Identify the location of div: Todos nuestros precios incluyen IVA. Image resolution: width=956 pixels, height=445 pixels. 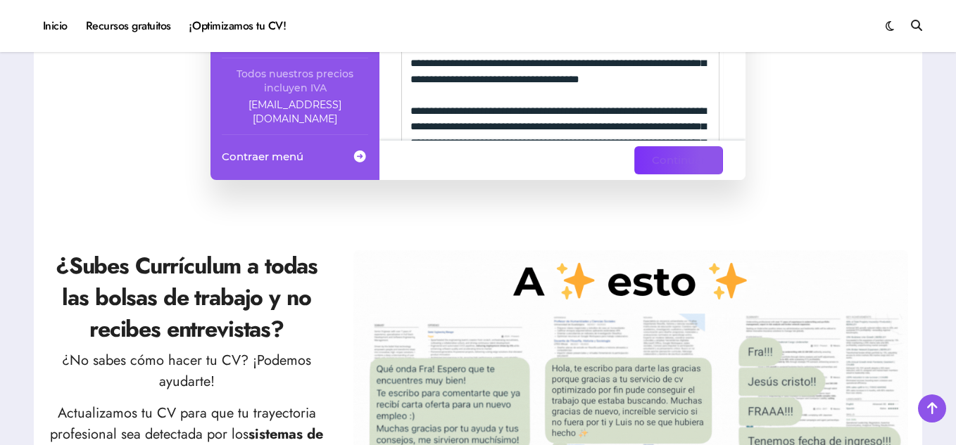
(295, 81).